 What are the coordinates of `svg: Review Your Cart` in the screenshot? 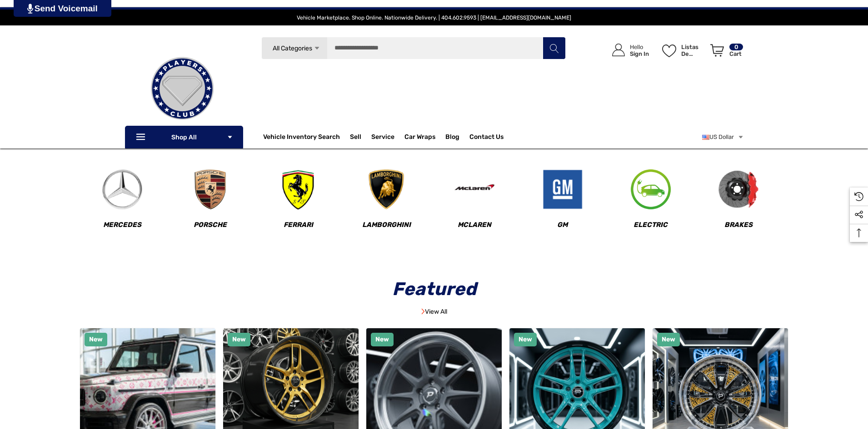 It's located at (717, 50).